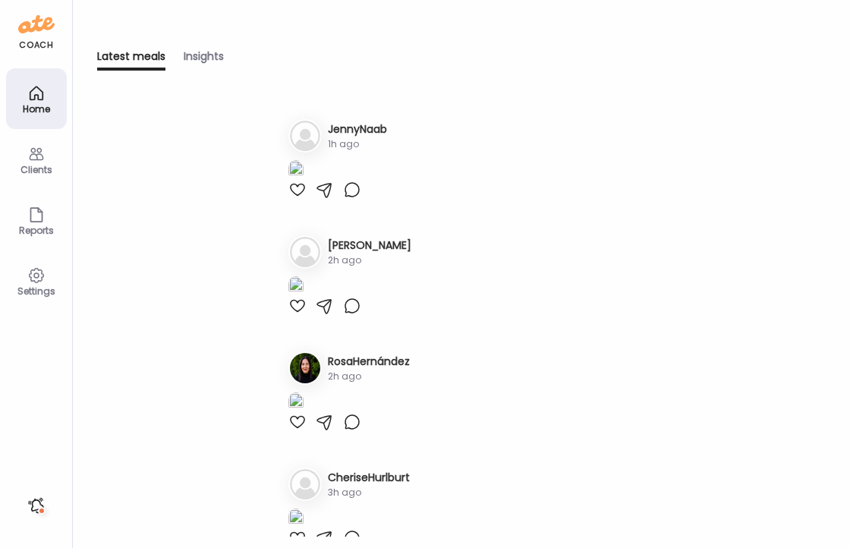 The width and height of the screenshot is (850, 548). What do you see at coordinates (296, 170) in the screenshot?
I see `img: images%2Fd9afHR96GpVfOqYeocL59a100Dx1%2FisN25XFpLrOPKQeM4hWR%2FvbI3Zk9Rmszb7LKdlRq4_1080` at bounding box center [296, 170].